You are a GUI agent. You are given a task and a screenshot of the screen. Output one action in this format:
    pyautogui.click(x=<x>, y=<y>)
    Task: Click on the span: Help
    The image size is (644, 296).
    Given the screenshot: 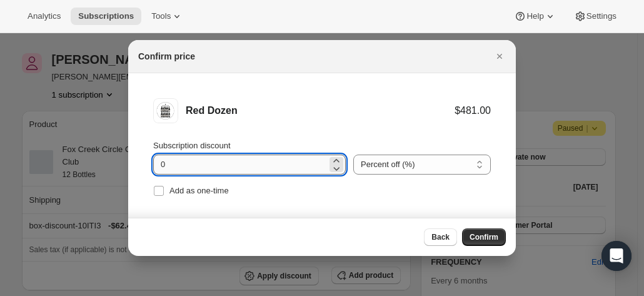 What is the action you would take?
    pyautogui.click(x=535, y=16)
    